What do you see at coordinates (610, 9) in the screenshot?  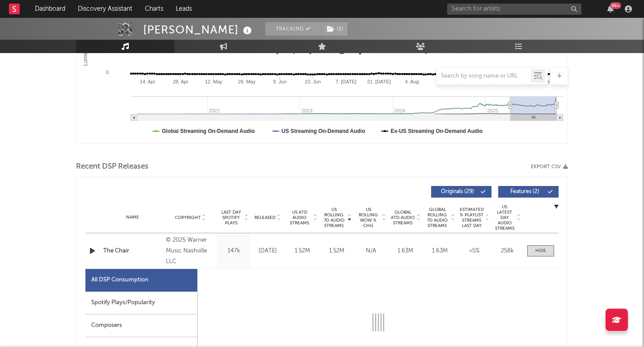 I see `button: 99+` at bounding box center [610, 9].